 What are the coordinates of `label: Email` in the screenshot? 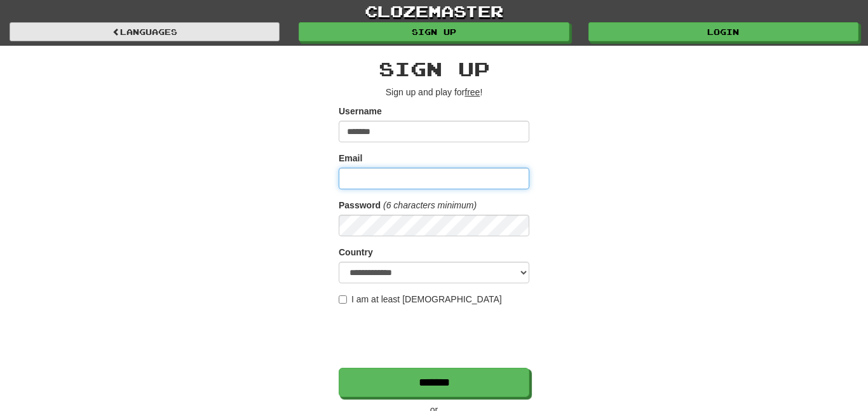 It's located at (350, 158).